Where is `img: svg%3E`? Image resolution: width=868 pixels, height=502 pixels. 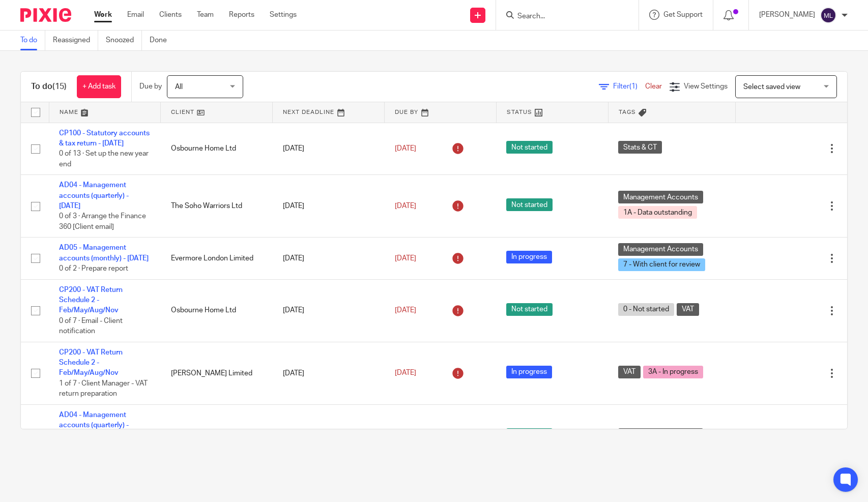 img: svg%3E is located at coordinates (828, 15).